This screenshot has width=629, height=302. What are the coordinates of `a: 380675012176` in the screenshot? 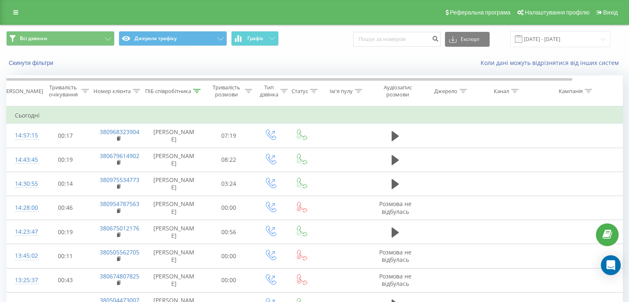 It's located at (120, 228).